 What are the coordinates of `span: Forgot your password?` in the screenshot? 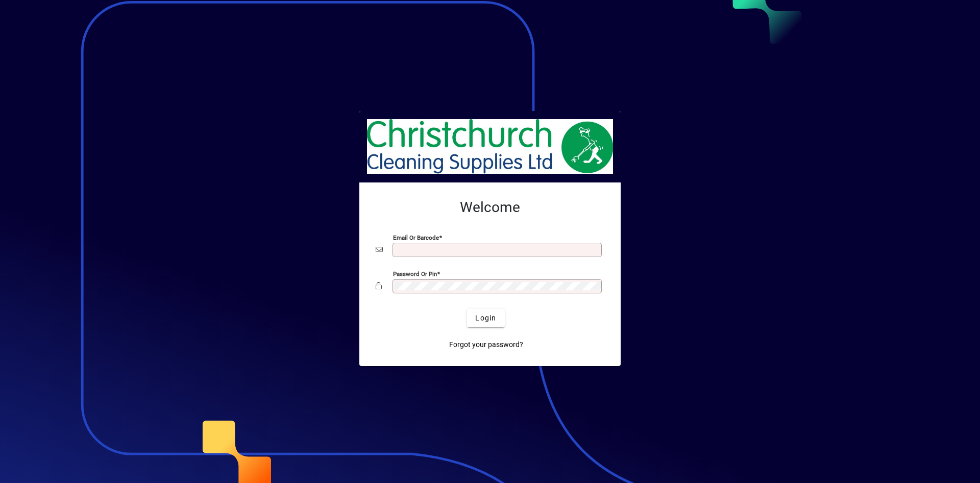 It's located at (486, 344).